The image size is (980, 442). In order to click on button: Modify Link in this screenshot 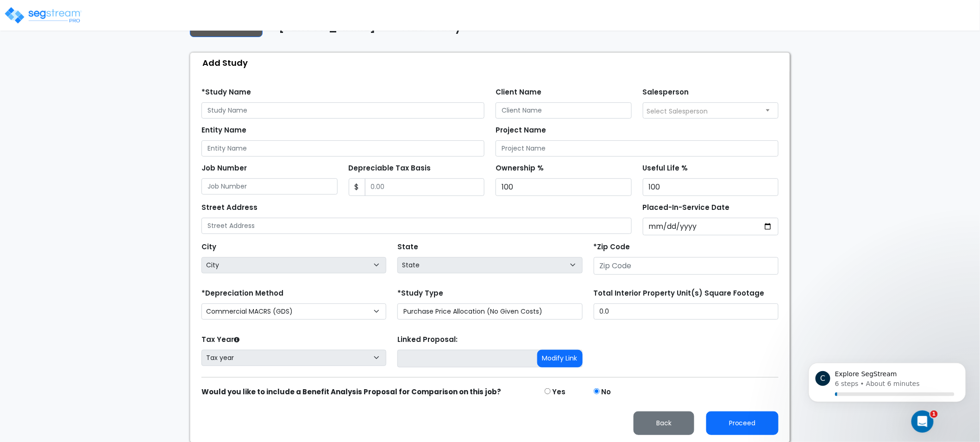, I will do `click(560, 359)`.